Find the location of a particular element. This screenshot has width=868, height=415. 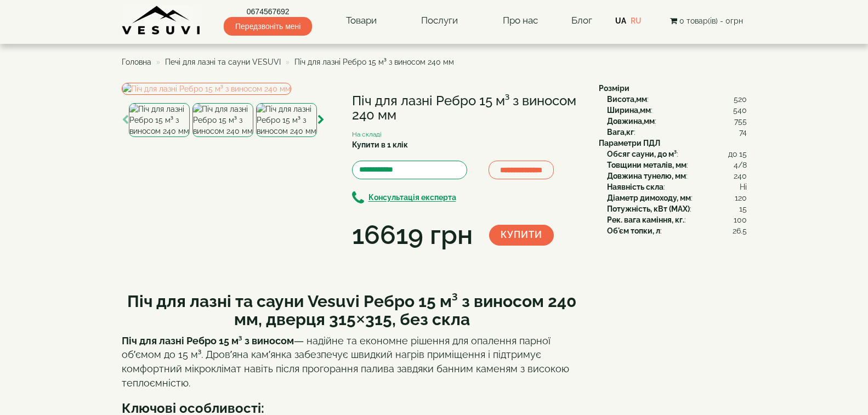

b: Довжина,мм is located at coordinates (631, 122).